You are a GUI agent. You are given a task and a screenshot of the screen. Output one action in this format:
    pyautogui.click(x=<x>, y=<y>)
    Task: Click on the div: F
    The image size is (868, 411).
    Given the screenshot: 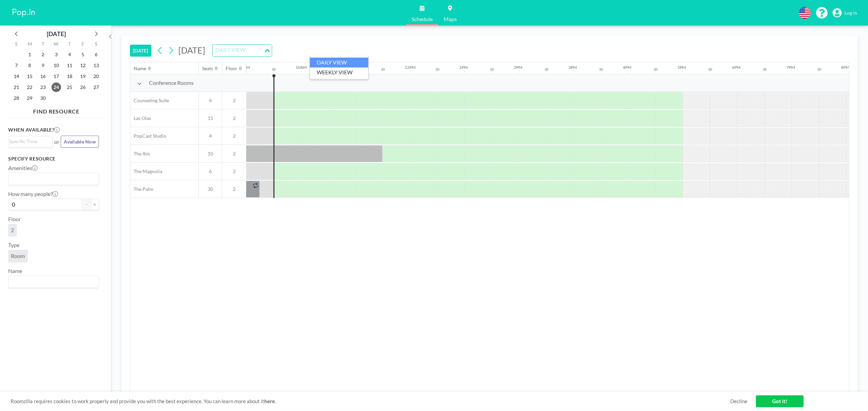 What is the action you would take?
    pyautogui.click(x=82, y=45)
    